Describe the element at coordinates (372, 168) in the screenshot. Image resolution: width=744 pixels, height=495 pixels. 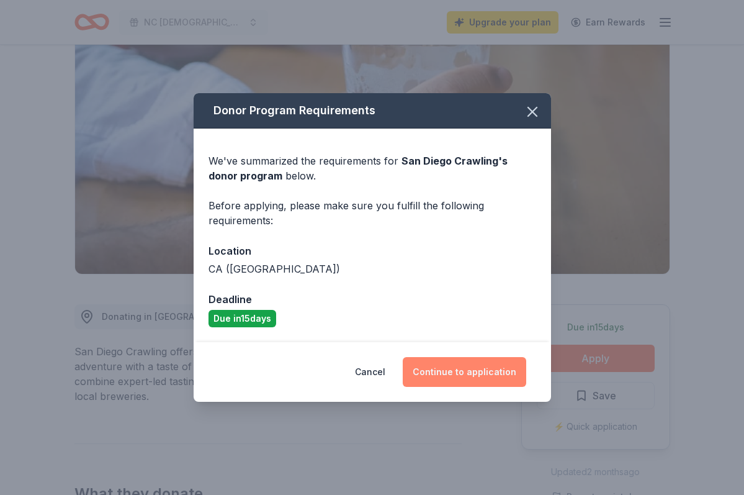
I see `div: We've summarized the requirements for below.` at that location.